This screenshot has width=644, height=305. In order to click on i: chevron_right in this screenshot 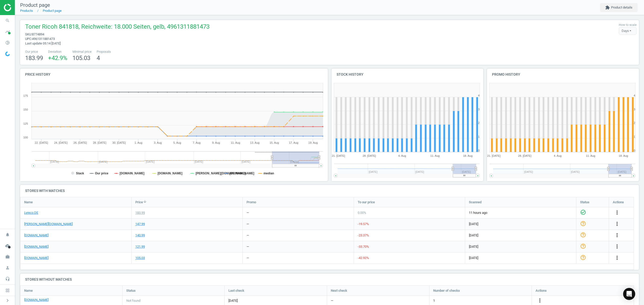, I will do `click(7, 301)`.